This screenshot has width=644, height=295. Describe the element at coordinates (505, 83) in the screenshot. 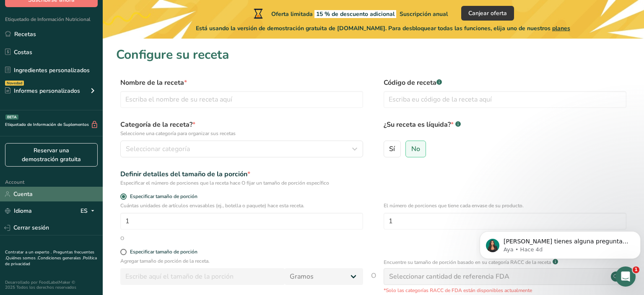

I see `label: Código de receta` at that location.